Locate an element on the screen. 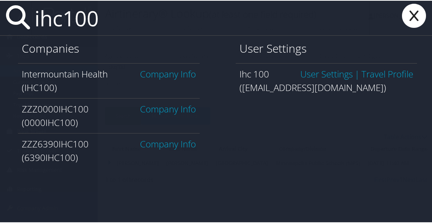 This screenshot has width=432, height=223. span: ZZZ0000IHC100 is located at coordinates (55, 108).